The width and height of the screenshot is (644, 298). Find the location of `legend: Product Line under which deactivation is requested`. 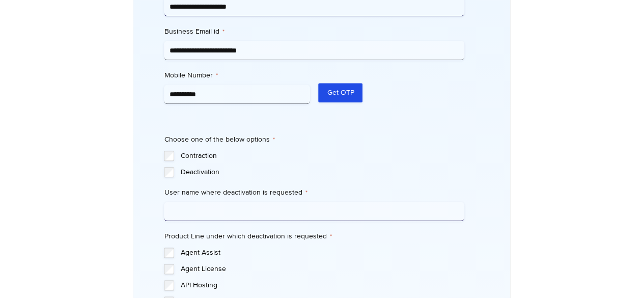

legend: Product Line under which deactivation is requested is located at coordinates (248, 236).